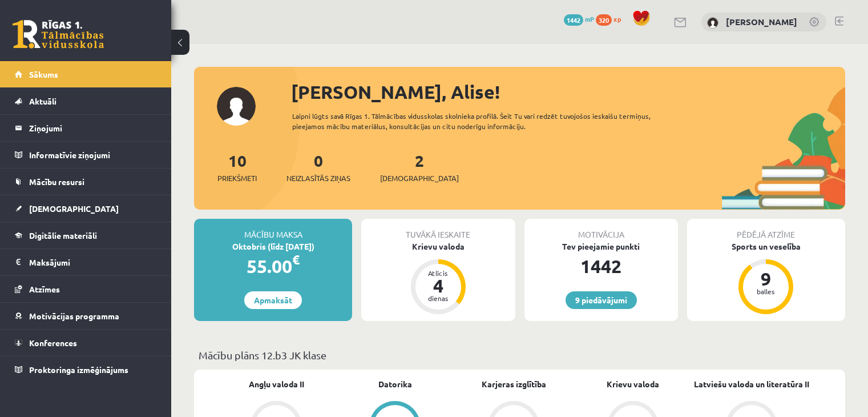  Describe the element at coordinates (438, 278) in the screenshot. I see `a: Krievu valoda Atlicis 4 dienas` at that location.